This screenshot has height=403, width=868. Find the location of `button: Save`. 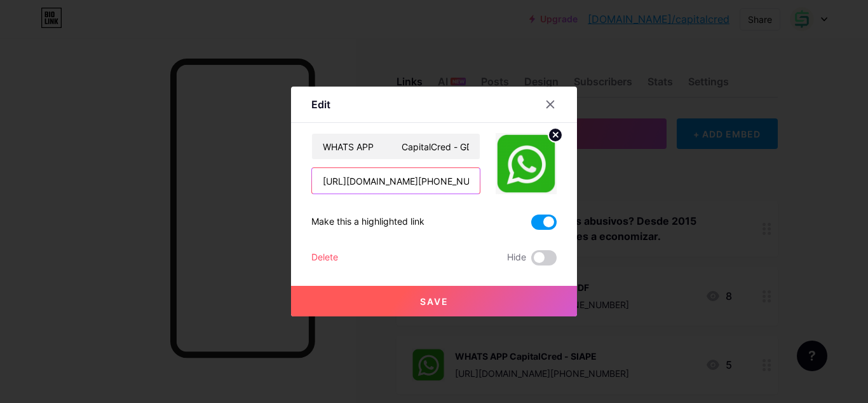

button: Save is located at coordinates (434, 301).